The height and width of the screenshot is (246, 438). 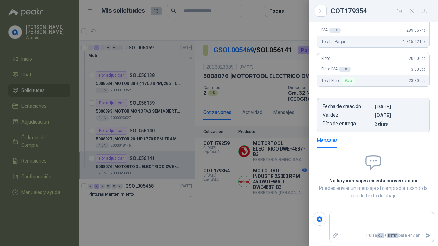 I want to click on span: 289.857, so click(x=416, y=30).